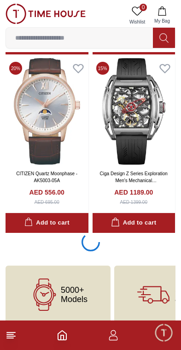 Image resolution: width=181 pixels, height=350 pixels. I want to click on span: 15 %, so click(103, 68).